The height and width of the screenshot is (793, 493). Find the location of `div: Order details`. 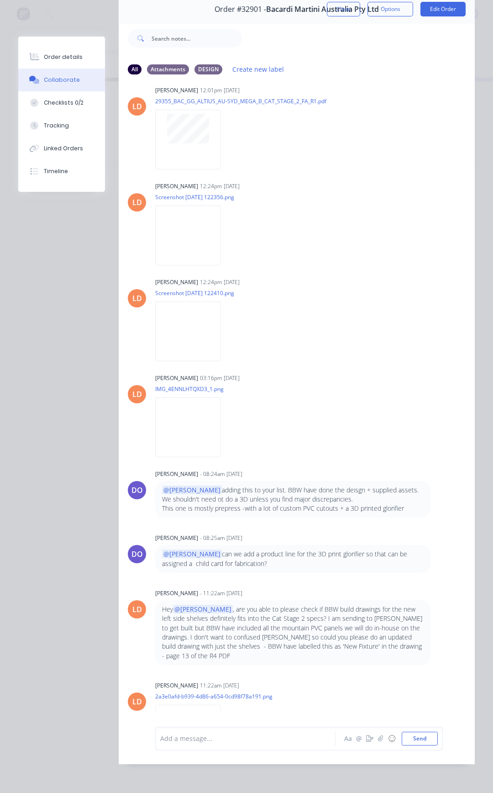

div: Order details is located at coordinates (63, 57).